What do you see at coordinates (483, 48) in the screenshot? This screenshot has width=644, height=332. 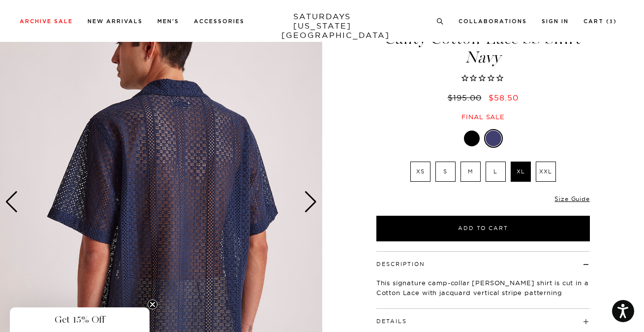 I see `h1: Canty Cotton Lace SS Shirt` at bounding box center [483, 48].